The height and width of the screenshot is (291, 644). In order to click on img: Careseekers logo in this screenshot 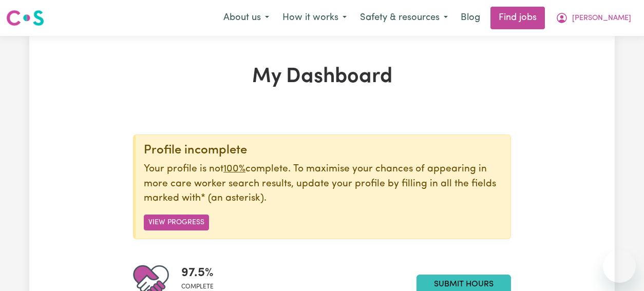, I will do `click(25, 18)`.